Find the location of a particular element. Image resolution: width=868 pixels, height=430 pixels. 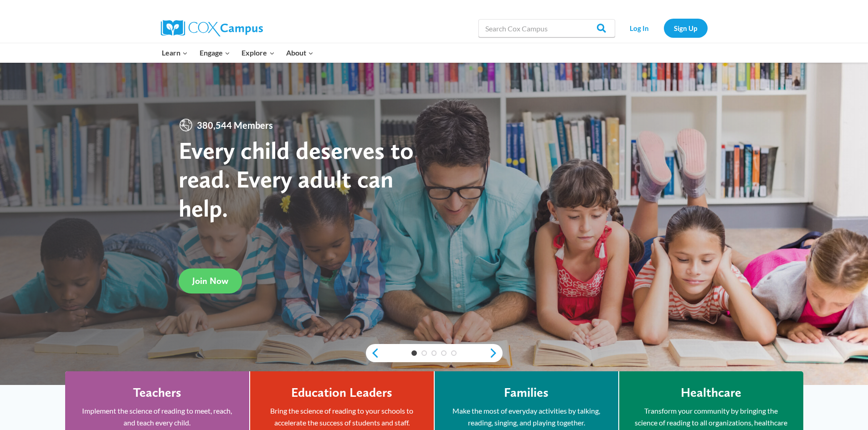

a: 5 is located at coordinates (454, 353).